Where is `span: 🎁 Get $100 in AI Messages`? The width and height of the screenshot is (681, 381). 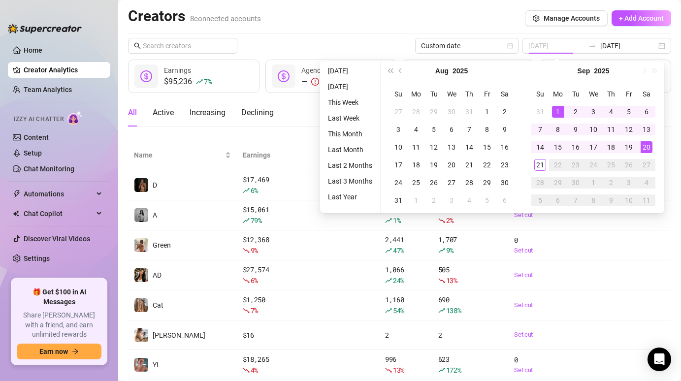 span: 🎁 Get $100 in AI Messages is located at coordinates (59, 297).